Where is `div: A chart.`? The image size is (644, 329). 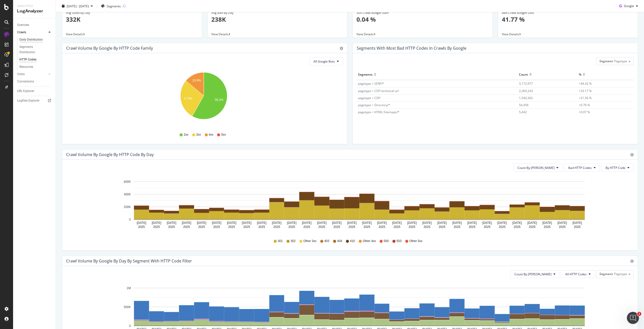
div: A chart. is located at coordinates (204, 99).